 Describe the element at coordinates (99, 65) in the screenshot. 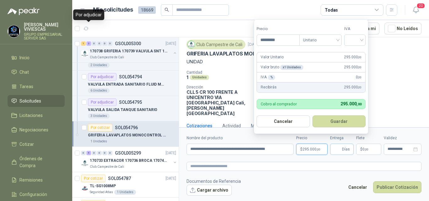

I see `div: 2 Unidades` at that location.